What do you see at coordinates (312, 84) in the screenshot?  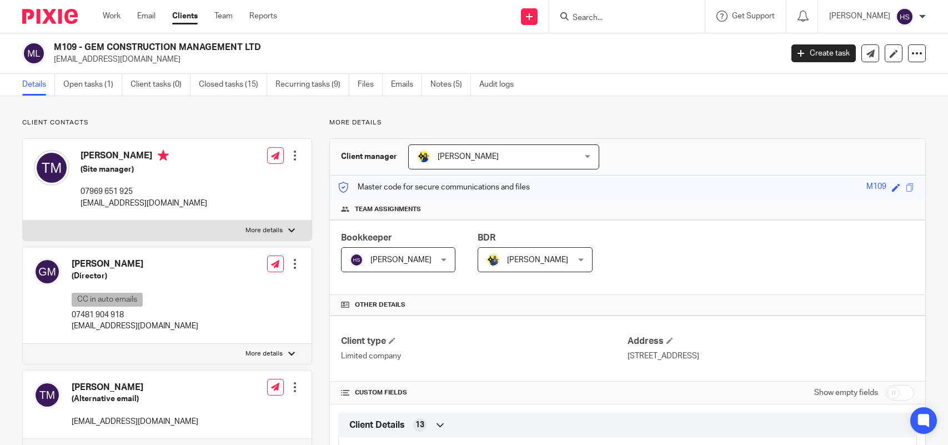 I see `a: Recurring tasks (9)` at bounding box center [312, 84].